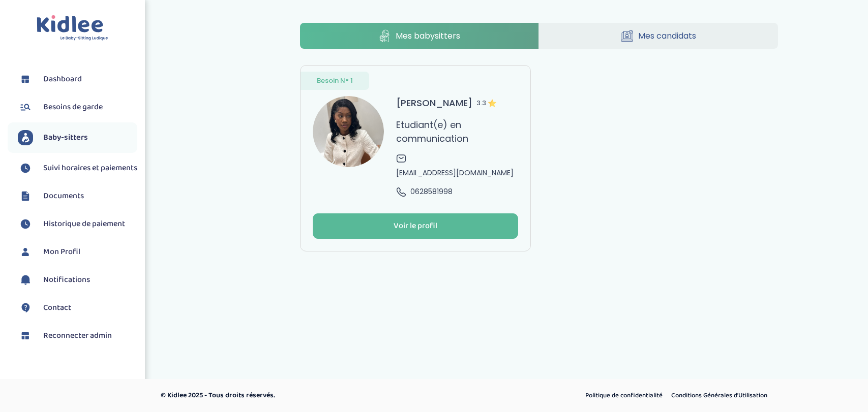  What do you see at coordinates (25, 138) in the screenshot?
I see `img: babysitters.svg` at bounding box center [25, 138].